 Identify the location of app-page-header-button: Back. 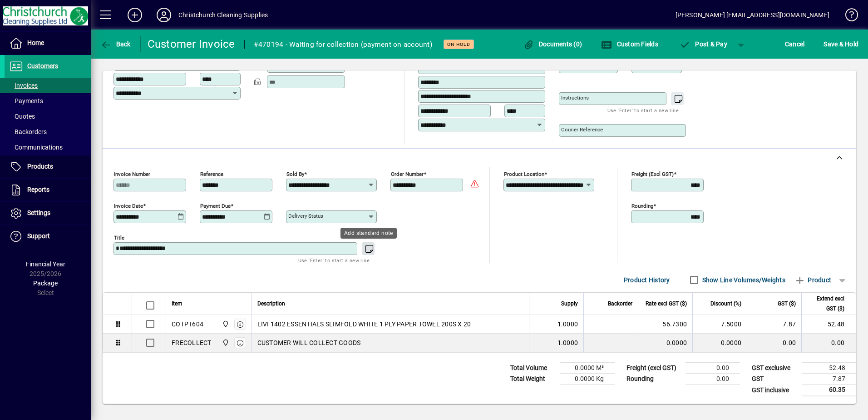
(115, 44).